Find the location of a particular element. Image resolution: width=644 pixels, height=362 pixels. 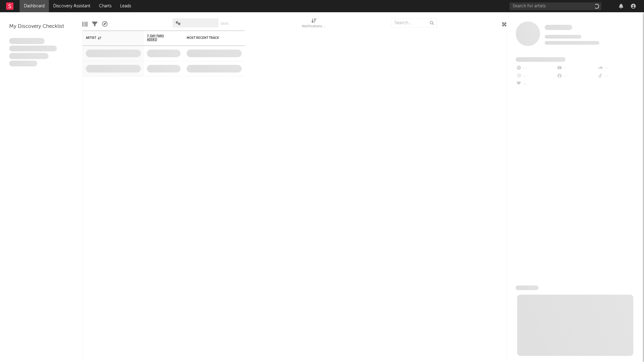

span: 7-Day Fans Added is located at coordinates (159, 38).